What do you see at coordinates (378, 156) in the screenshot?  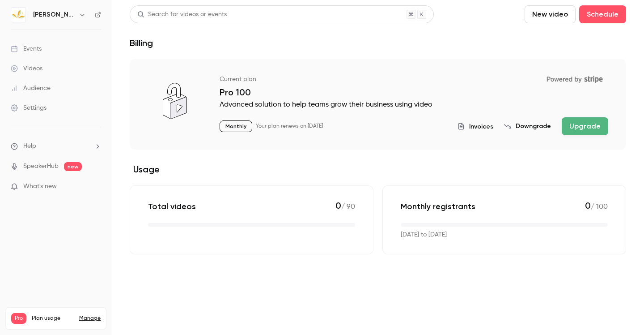 I see `section: billing` at bounding box center [378, 156].